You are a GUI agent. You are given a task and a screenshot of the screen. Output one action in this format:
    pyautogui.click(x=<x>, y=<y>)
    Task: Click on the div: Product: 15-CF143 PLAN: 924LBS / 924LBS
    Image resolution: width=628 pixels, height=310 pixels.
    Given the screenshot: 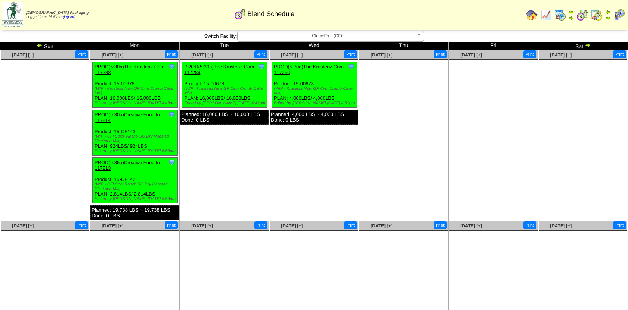 What is the action you would take?
    pyautogui.click(x=135, y=133)
    